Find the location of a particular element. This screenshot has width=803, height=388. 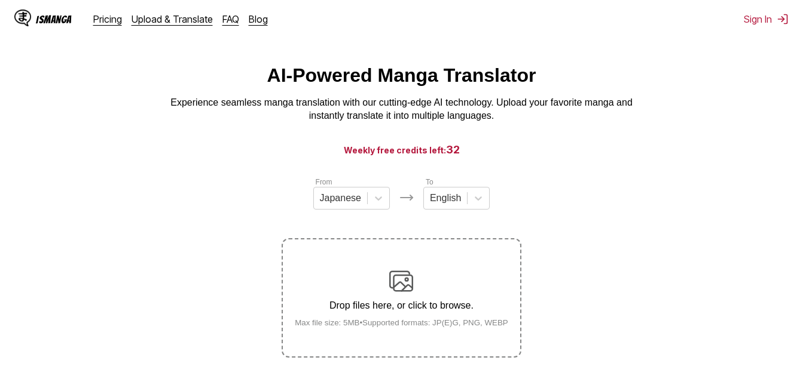

a: Pricing is located at coordinates (108, 19).